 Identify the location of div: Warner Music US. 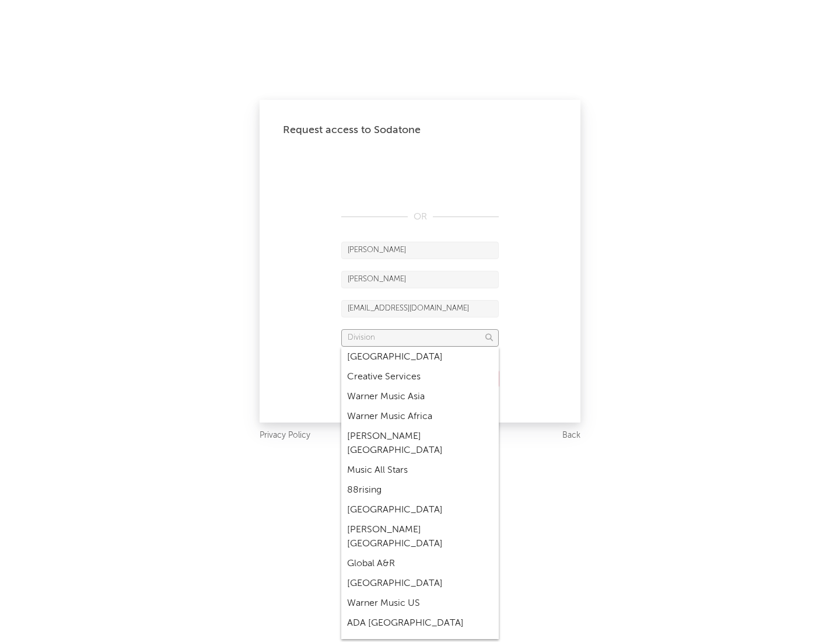
(420, 604).